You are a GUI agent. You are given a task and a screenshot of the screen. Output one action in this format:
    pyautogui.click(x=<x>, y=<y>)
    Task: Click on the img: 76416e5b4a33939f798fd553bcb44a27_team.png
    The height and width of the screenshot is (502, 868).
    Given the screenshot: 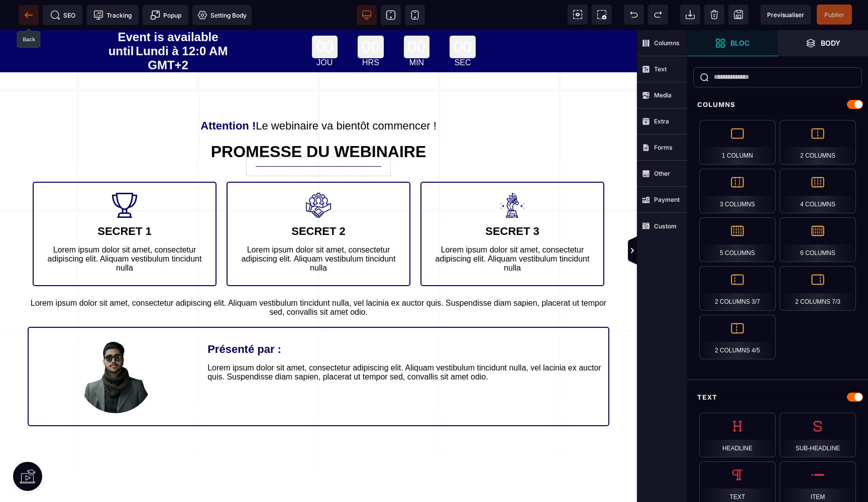 What is the action you would take?
    pyautogui.click(x=318, y=175)
    